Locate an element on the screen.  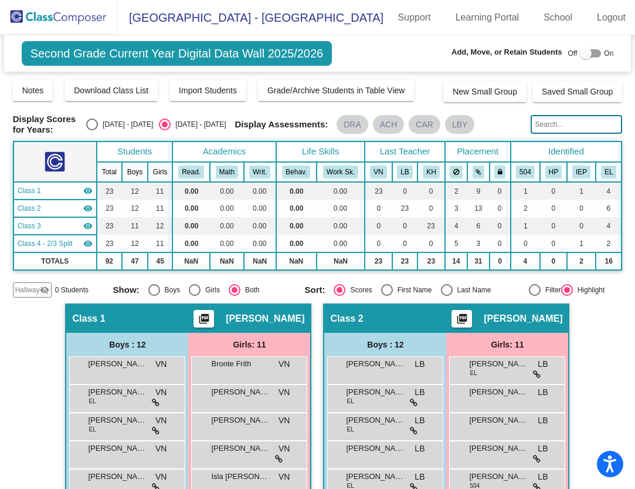
td: 9 is located at coordinates (478, 191).